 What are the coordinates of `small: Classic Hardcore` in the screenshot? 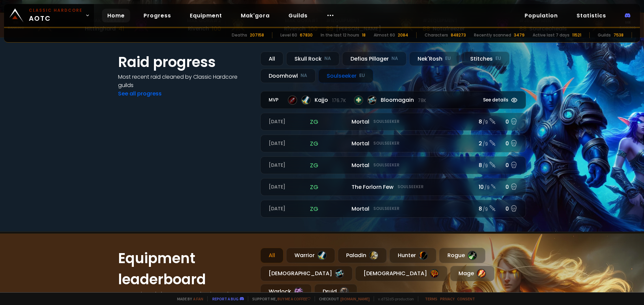 It's located at (56, 10).